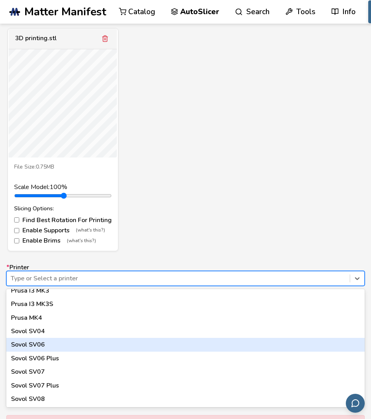  What do you see at coordinates (185, 371) in the screenshot?
I see `div: Sovol SV07` at bounding box center [185, 371].